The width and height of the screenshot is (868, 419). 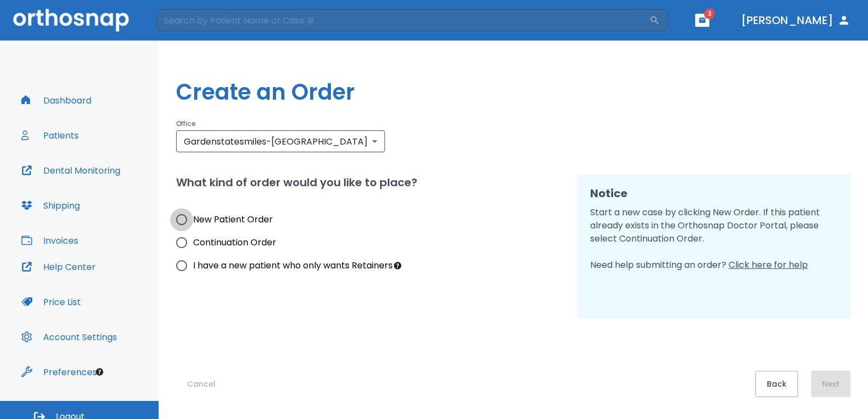 I want to click on button: Preferences, so click(x=59, y=372).